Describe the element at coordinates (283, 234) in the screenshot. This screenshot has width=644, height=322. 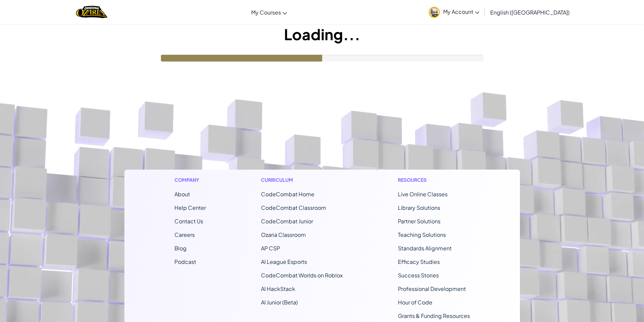
I see `a: Ozaria Classroom` at that location.